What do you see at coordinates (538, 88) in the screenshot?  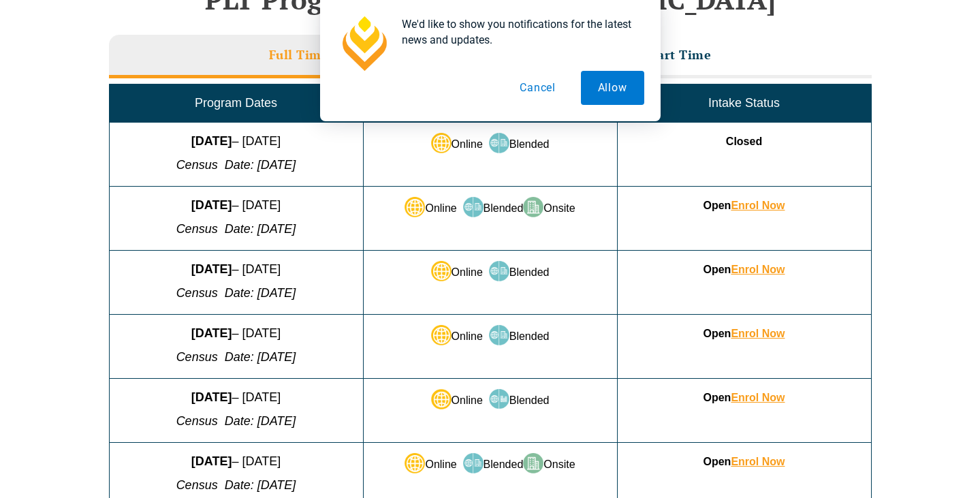 I see `button: Cancel` at bounding box center [538, 88].